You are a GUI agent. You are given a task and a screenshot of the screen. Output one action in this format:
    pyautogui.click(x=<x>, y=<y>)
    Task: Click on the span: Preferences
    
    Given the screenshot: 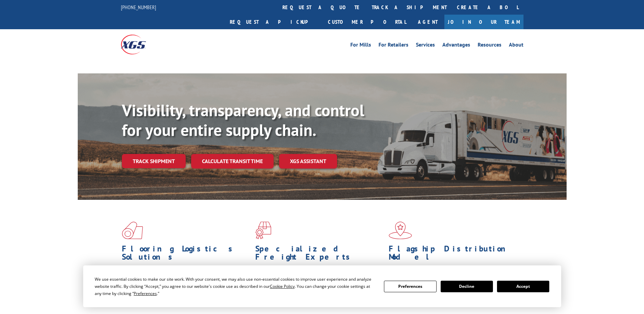 What is the action you would take?
    pyautogui.click(x=145, y=293)
    